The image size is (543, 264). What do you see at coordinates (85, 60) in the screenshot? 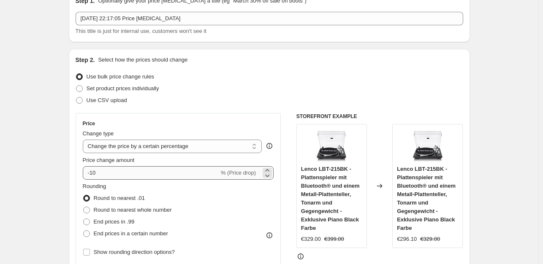
I see `h2: Step 2.` at bounding box center [85, 60].